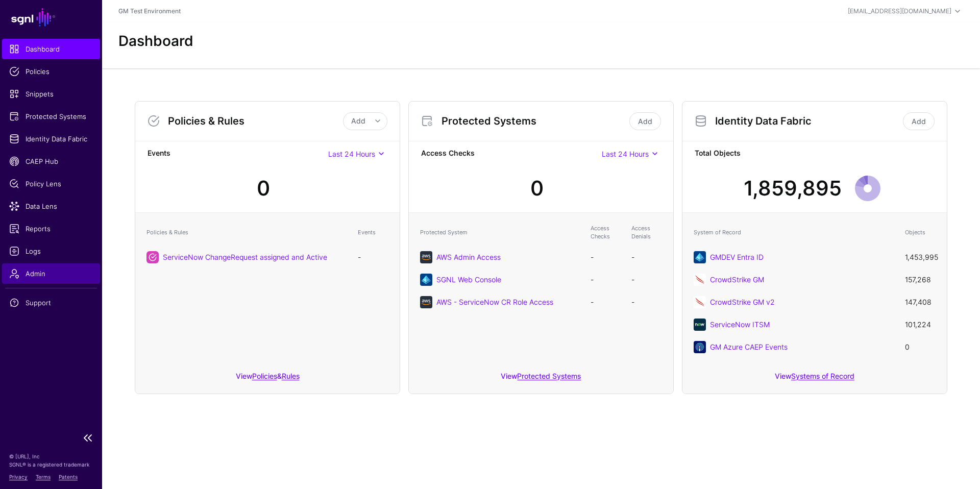 This screenshot has width=980, height=489. Describe the element at coordinates (468, 257) in the screenshot. I see `a: AWS Admin Access` at that location.